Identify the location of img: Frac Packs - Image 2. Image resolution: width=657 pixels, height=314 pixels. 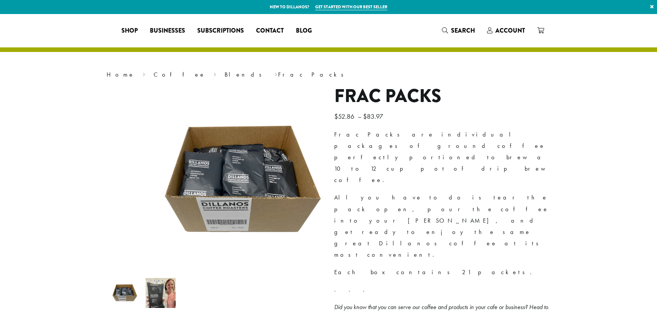
(160, 293).